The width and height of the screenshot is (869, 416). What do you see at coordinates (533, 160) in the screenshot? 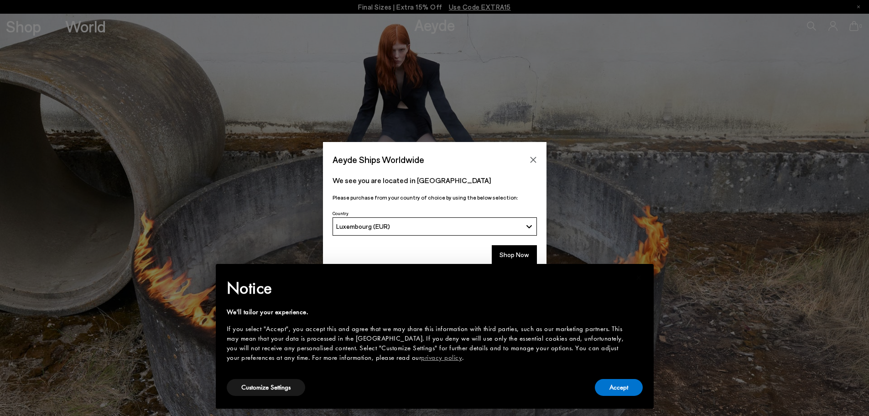
I see `button: Close` at bounding box center [533, 160].